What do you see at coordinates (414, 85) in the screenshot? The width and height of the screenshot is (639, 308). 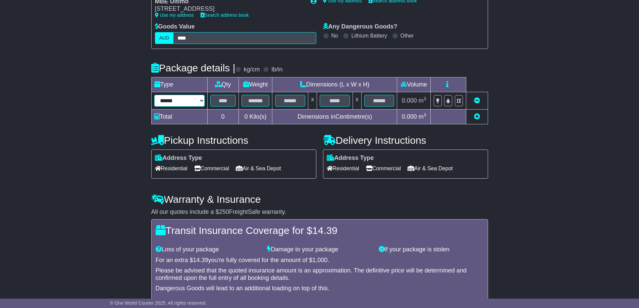 I see `td: Volume` at bounding box center [414, 85].